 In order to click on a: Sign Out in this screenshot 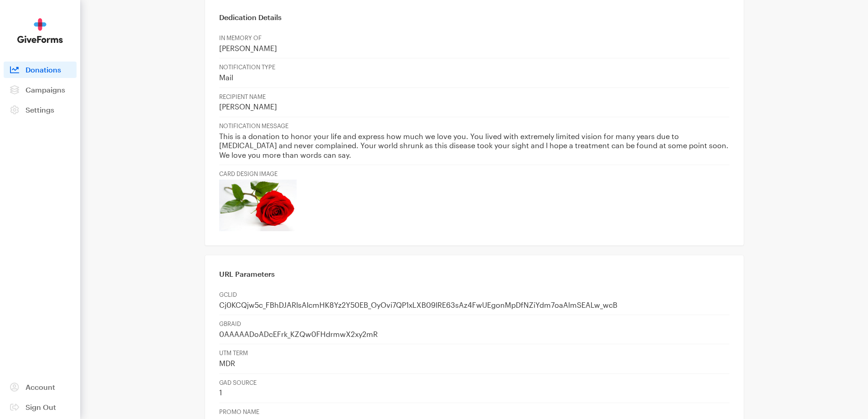, I will do `click(40, 407)`.